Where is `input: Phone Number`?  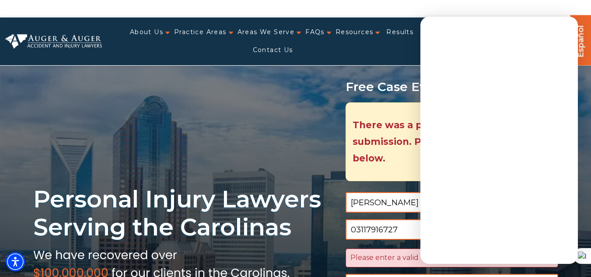 input: Phone Number is located at coordinates (452, 229).